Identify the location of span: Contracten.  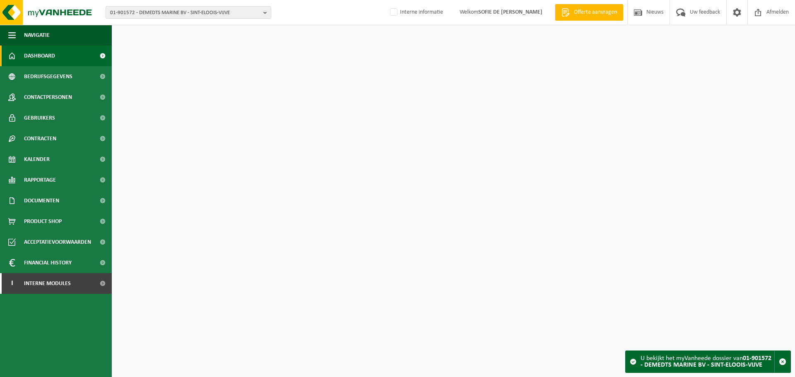
(40, 139).